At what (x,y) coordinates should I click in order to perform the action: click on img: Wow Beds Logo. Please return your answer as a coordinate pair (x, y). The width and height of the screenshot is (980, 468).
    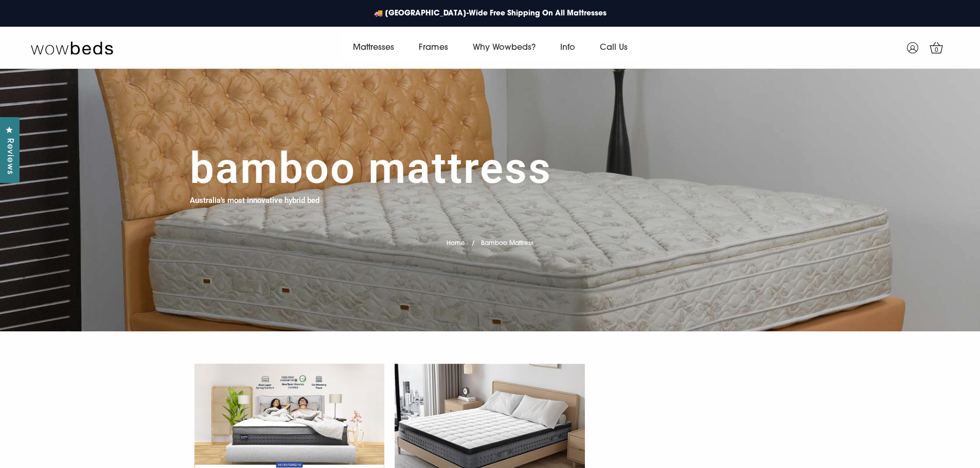
    Looking at the image, I should click on (72, 48).